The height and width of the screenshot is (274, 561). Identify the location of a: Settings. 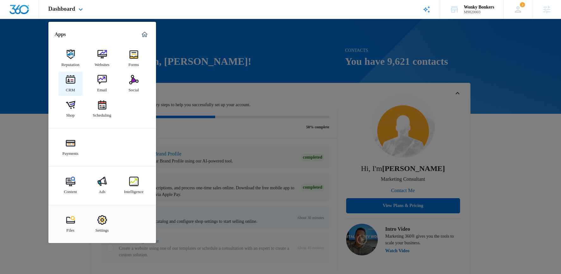
(102, 224).